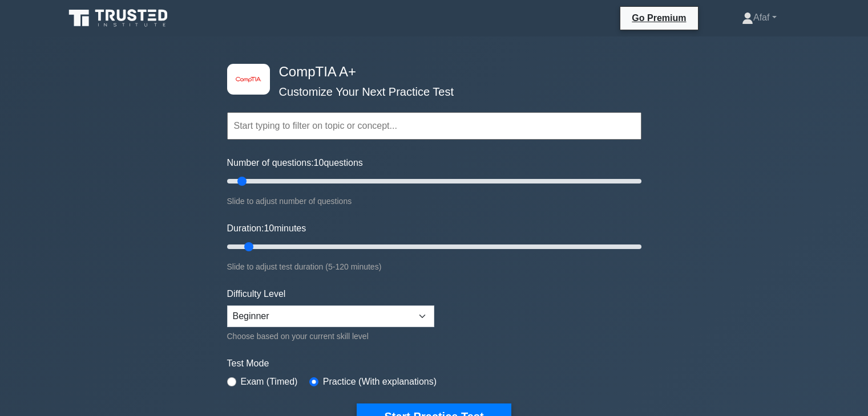  Describe the element at coordinates (331, 337) in the screenshot. I see `div: Choose based on your current skill level` at that location.